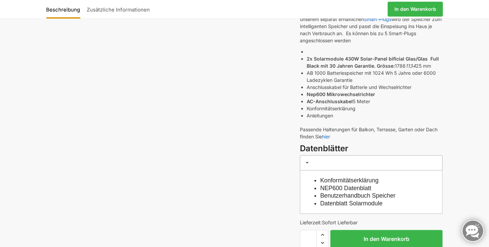 The height and width of the screenshot is (247, 489). I want to click on span: Lieferzeit:, so click(329, 223).